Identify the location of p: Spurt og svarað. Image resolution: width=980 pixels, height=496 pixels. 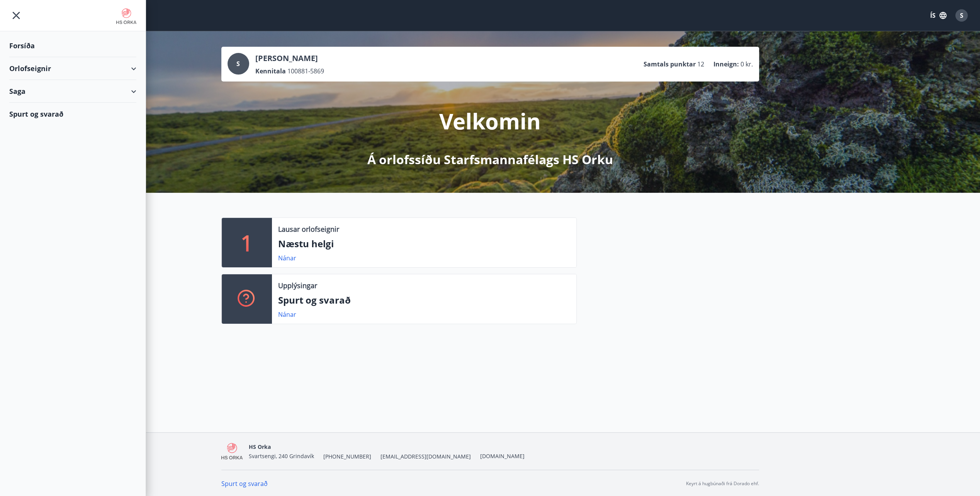
(424, 300).